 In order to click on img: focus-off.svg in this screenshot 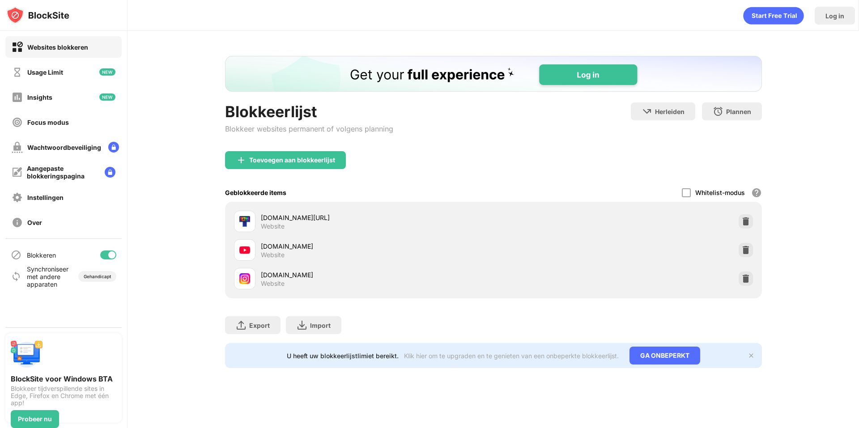, I will do `click(17, 122)`.